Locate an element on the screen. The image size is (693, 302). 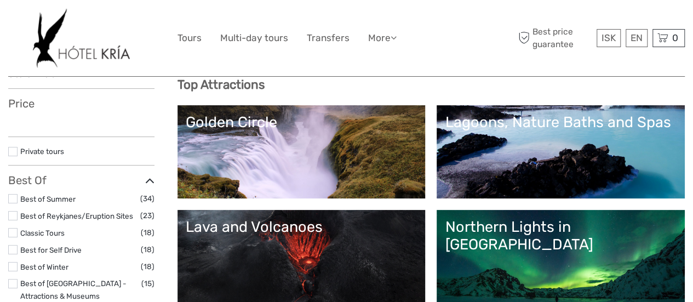
span: (23) is located at coordinates (147, 215).